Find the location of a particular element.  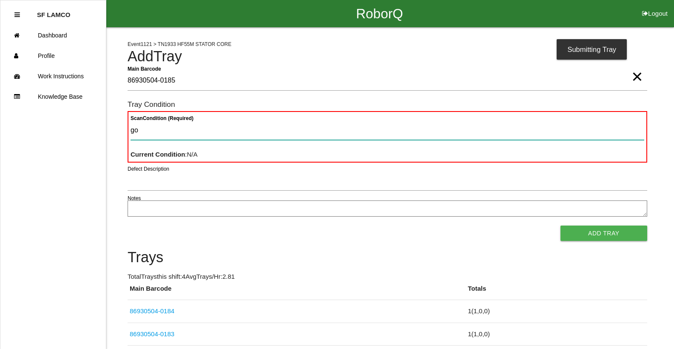

span: : N/A is located at coordinates (164, 154).